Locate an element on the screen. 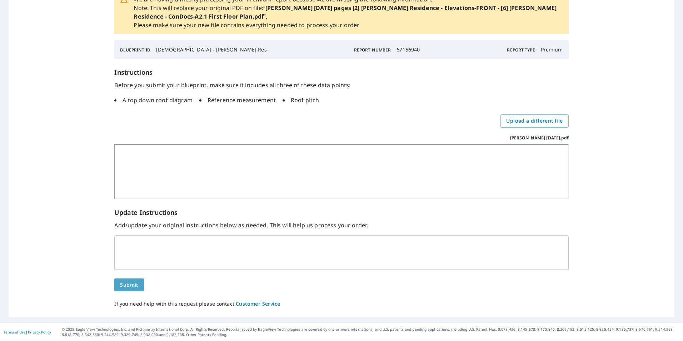 This screenshot has height=341, width=683. label: Upload a different file is located at coordinates (534, 121).